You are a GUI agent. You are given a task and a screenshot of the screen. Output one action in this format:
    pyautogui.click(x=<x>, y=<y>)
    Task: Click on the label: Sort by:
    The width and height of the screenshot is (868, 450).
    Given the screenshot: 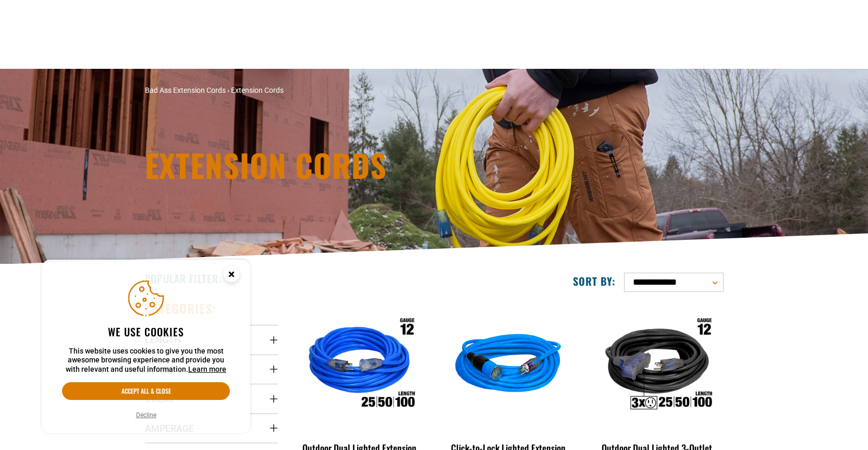 What is the action you would take?
    pyautogui.click(x=594, y=281)
    